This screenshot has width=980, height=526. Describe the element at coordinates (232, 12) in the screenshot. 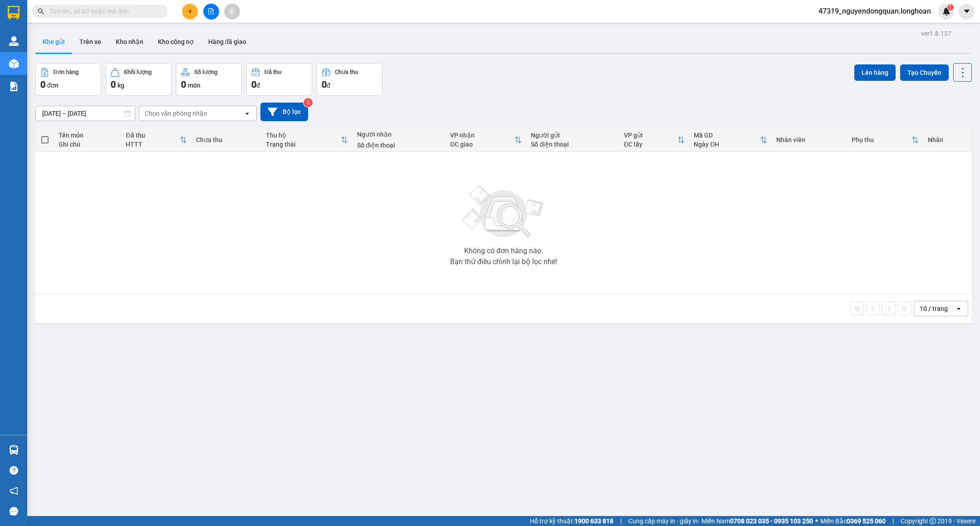

I see `button: aim` at that location.